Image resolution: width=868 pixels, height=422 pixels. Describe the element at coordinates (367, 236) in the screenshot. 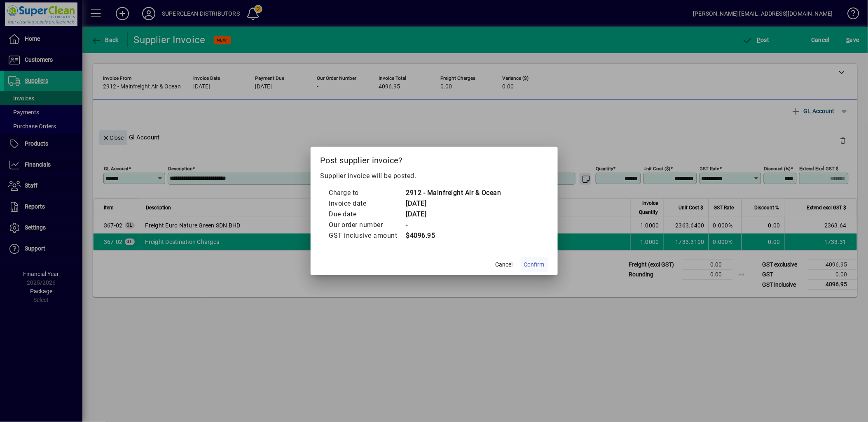

I see `td: GST inclusive amount` at that location.